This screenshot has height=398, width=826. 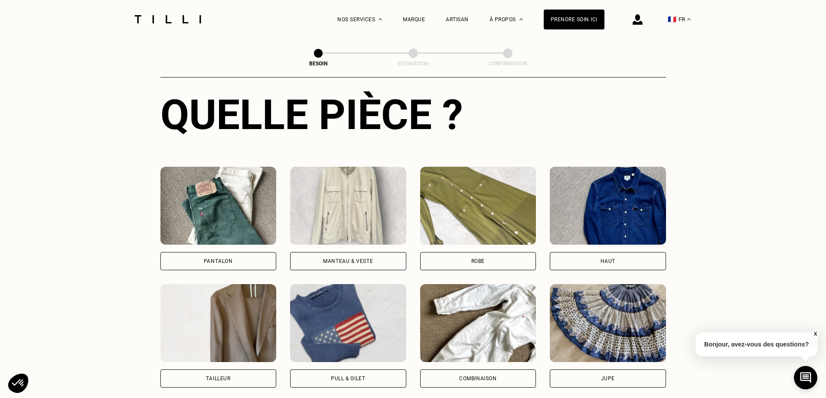 What do you see at coordinates (508, 64) in the screenshot?
I see `div: Confirmation` at bounding box center [508, 64].